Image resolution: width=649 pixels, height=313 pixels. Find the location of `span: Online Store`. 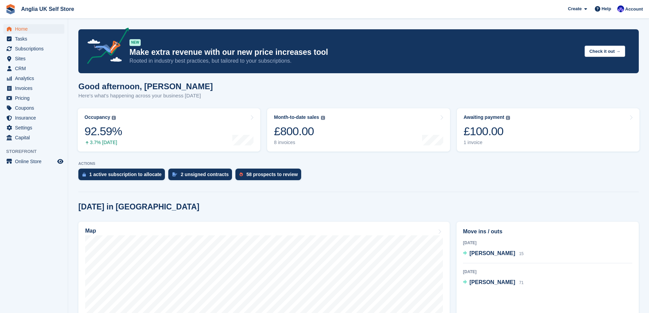

span: Online Store is located at coordinates (35, 161).